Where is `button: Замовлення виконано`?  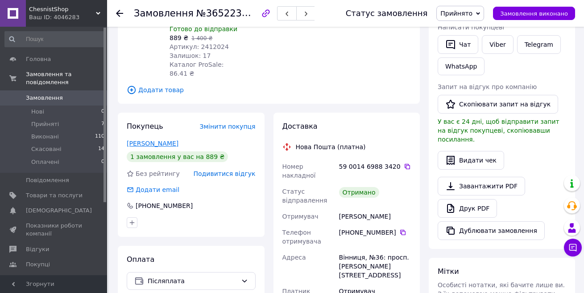
button: Замовлення виконано is located at coordinates (534, 13).